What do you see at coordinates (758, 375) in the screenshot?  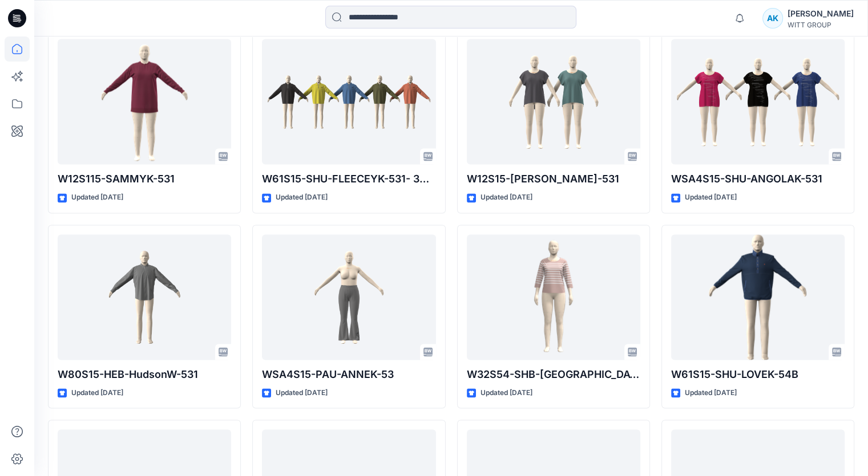 I see `p: W61S15-SHU-LOVEK-54B` at bounding box center [758, 375].